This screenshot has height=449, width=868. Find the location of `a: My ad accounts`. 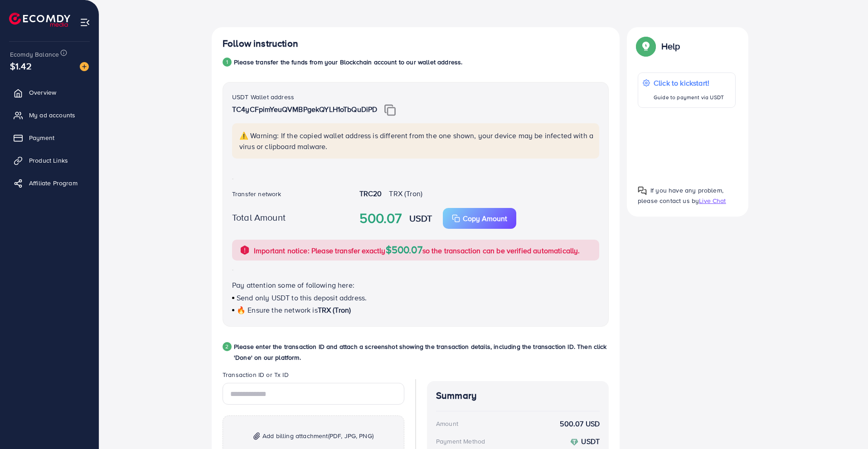

a: My ad accounts is located at coordinates (49, 116).